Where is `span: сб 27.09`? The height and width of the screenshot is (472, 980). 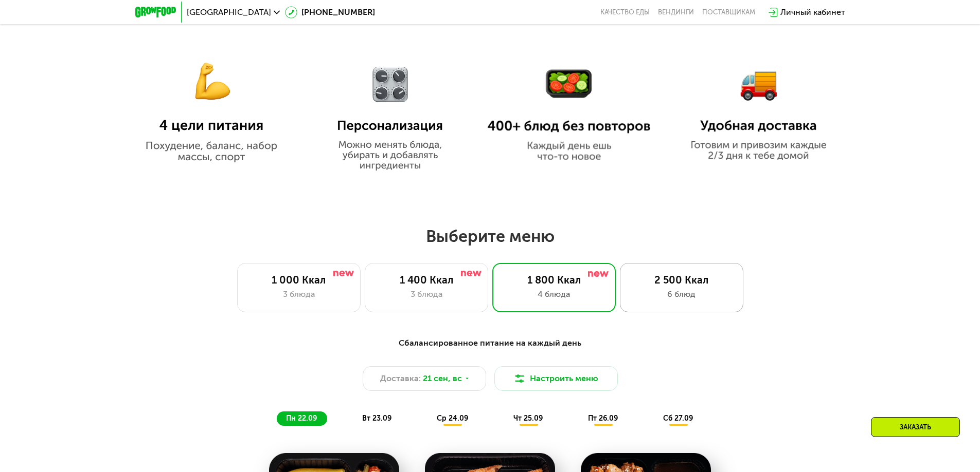
span: сб 27.09 is located at coordinates (678, 418).